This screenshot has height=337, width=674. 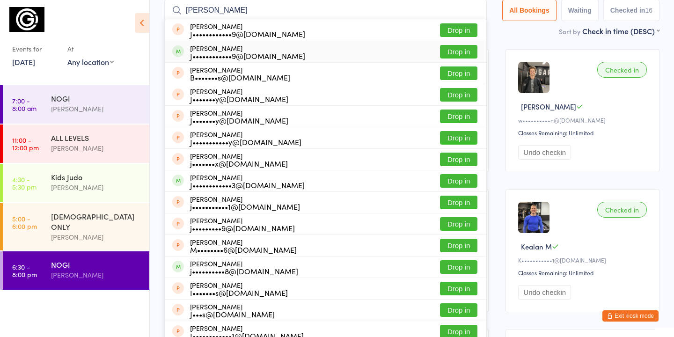 I want to click on img: image1751270177.png, so click(x=533, y=217).